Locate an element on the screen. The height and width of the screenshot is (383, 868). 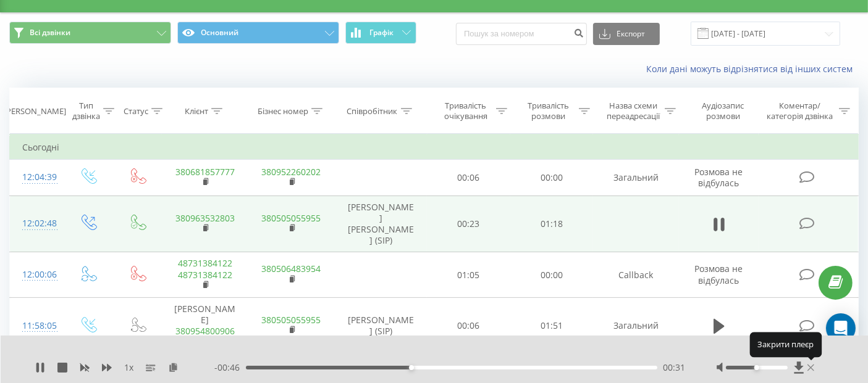
span: 1 x is located at coordinates (128, 368).